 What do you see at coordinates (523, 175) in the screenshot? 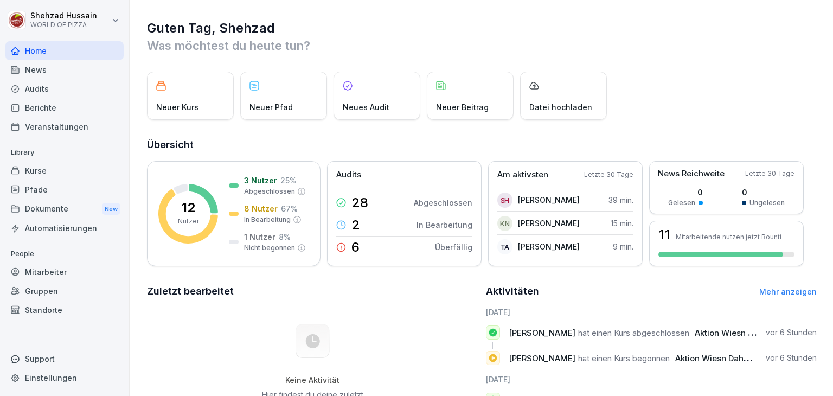
I see `p: Am aktivsten` at bounding box center [523, 175].